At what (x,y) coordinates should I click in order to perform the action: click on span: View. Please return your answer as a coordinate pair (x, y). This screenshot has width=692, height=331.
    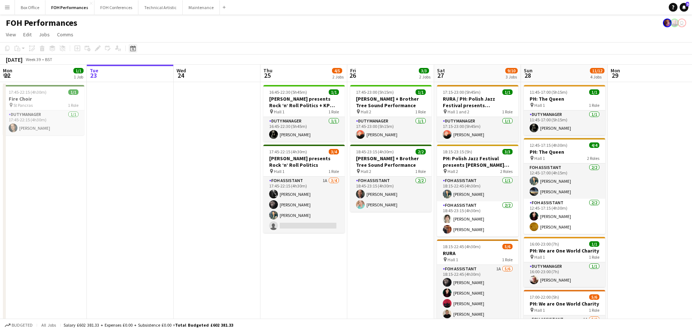
    Looking at the image, I should click on (11, 34).